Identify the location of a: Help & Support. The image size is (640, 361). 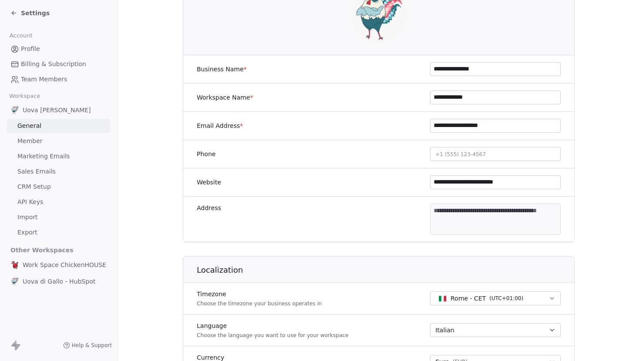
(88, 346).